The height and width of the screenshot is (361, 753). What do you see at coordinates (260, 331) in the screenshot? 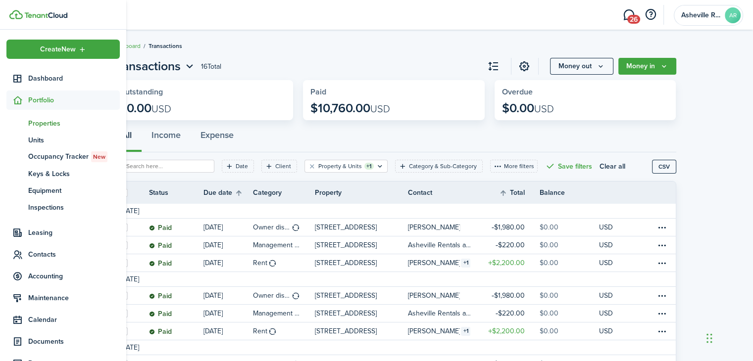
I see `table-info-title: Rent` at bounding box center [260, 331].